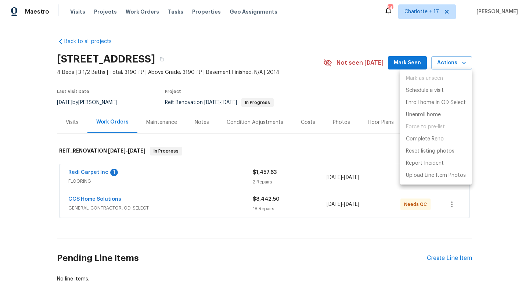 This screenshot has height=286, width=529. Describe the element at coordinates (425, 139) in the screenshot. I see `p: Complete Reno` at that location.